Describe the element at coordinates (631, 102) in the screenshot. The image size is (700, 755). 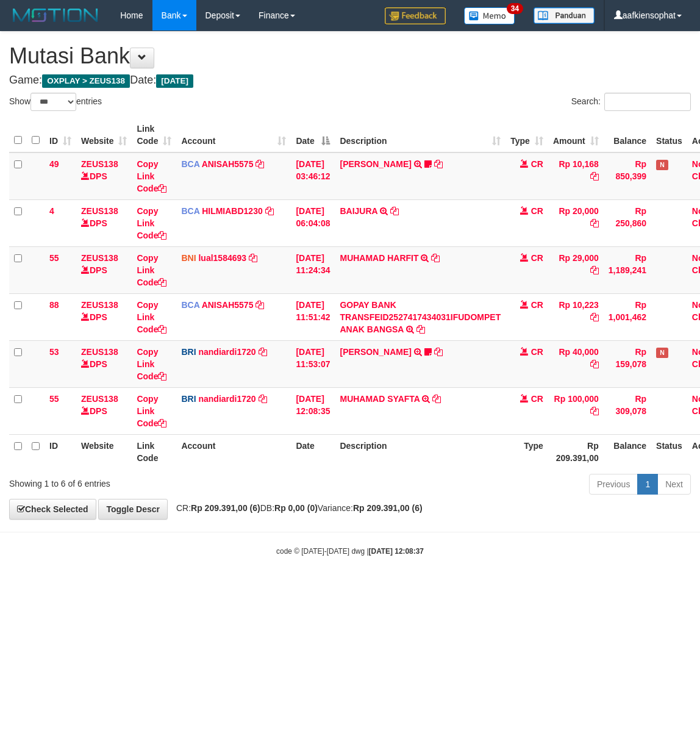
I see `label: Search:` at that location.